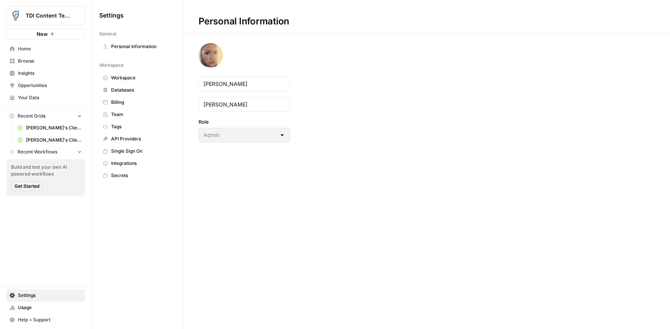 Image resolution: width=670 pixels, height=329 pixels. Describe the element at coordinates (141, 139) in the screenshot. I see `span: API Providers` at that location.